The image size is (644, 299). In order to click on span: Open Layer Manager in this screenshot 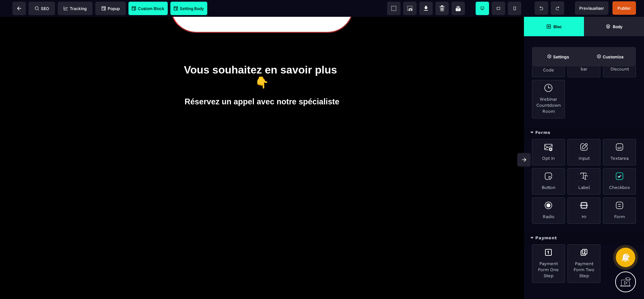, I will do `click(614, 26)`.